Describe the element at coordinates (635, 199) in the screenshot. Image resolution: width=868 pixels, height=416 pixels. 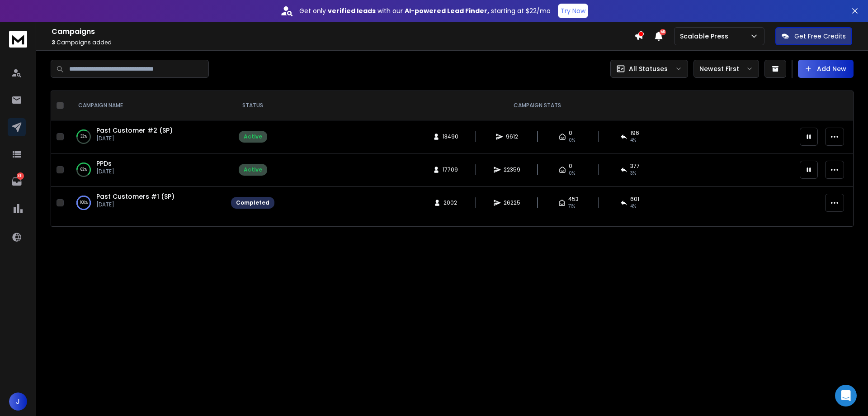
I see `span: 601` at that location.